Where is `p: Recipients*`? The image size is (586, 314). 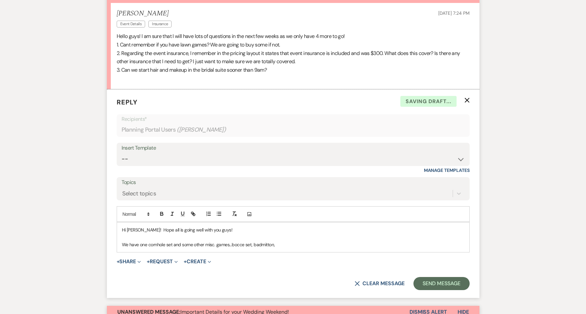
p: Recipients* is located at coordinates (293, 119).